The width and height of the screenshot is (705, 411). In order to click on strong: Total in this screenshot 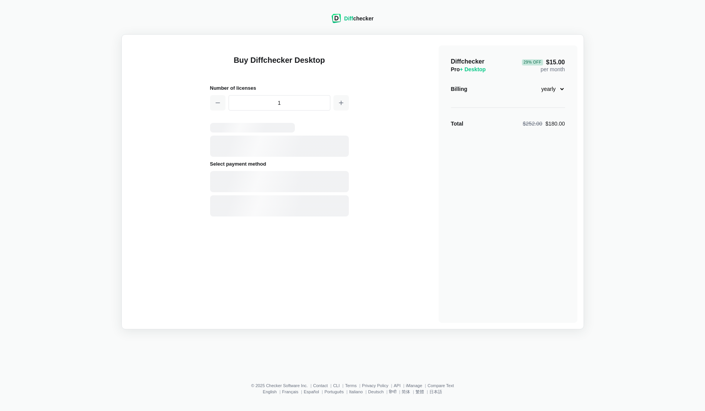, I will do `click(457, 124)`.